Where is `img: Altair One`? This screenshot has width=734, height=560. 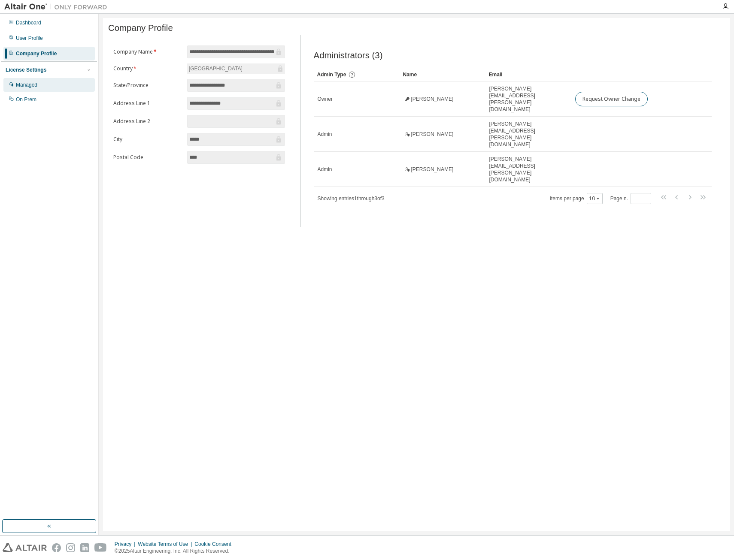
img: Altair One is located at coordinates (58, 7).